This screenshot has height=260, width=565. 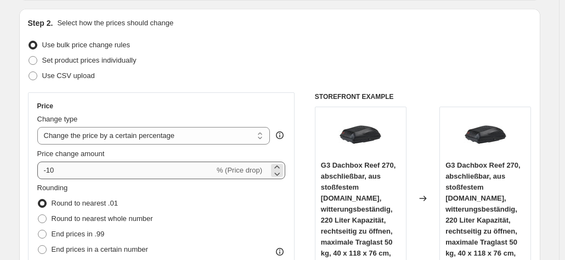 What do you see at coordinates (53, 187) in the screenshot?
I see `span: Rounding` at bounding box center [53, 187].